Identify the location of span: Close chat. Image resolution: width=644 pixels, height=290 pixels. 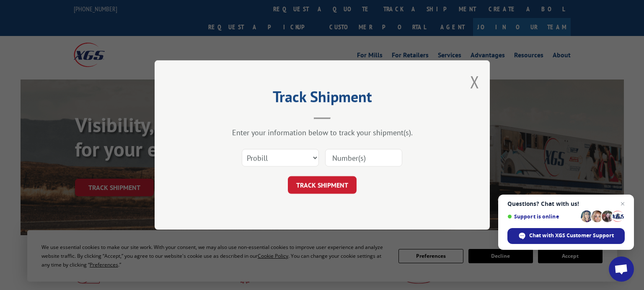
(623, 204).